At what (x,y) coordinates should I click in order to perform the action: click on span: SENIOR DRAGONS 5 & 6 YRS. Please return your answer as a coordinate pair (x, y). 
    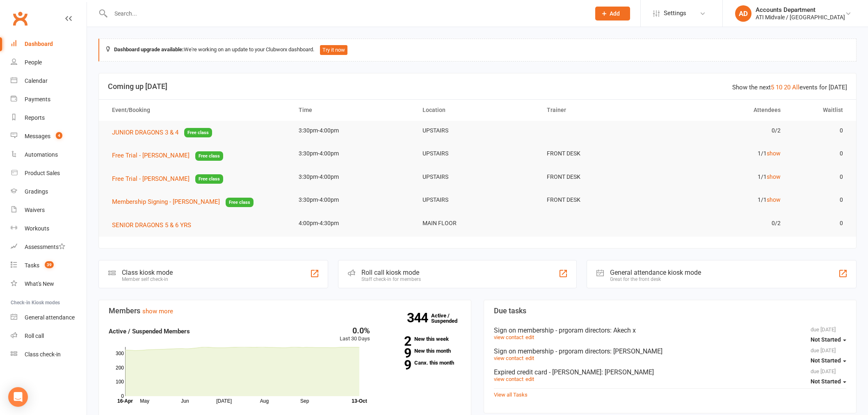
    Looking at the image, I should click on (151, 225).